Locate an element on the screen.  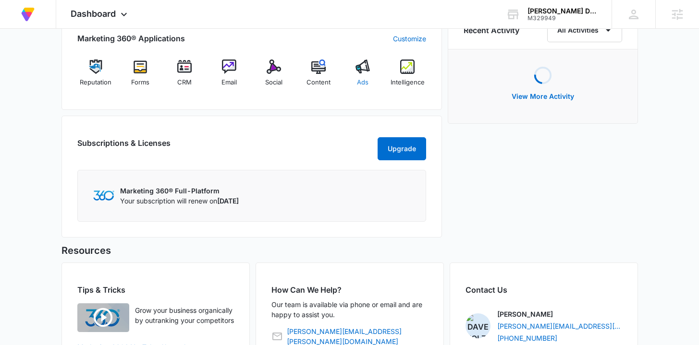
div: account name is located at coordinates (562, 11).